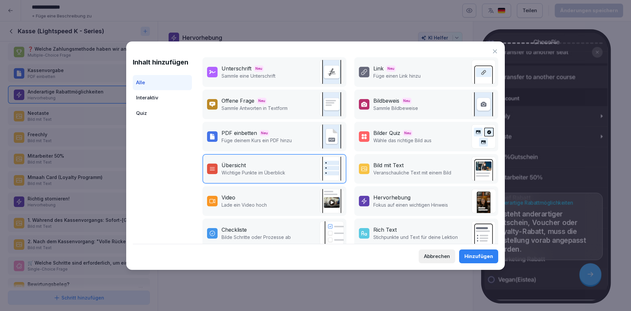 This screenshot has height=311, width=631. I want to click on div: Übersicht, so click(234, 165).